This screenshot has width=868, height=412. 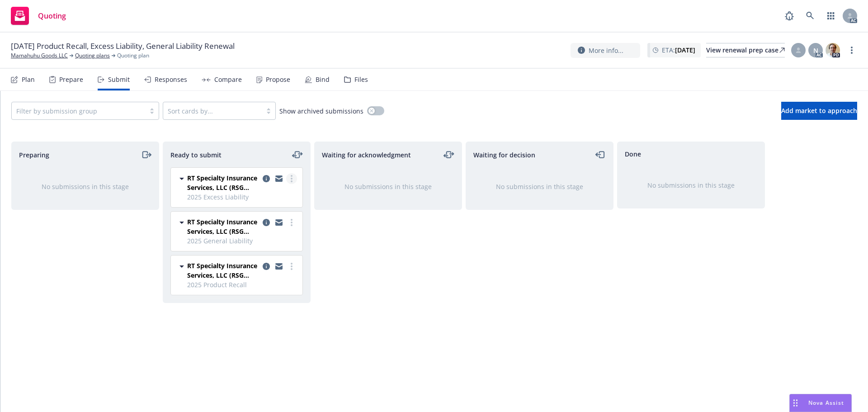 What do you see at coordinates (34, 155) in the screenshot?
I see `span: Preparing` at bounding box center [34, 155].